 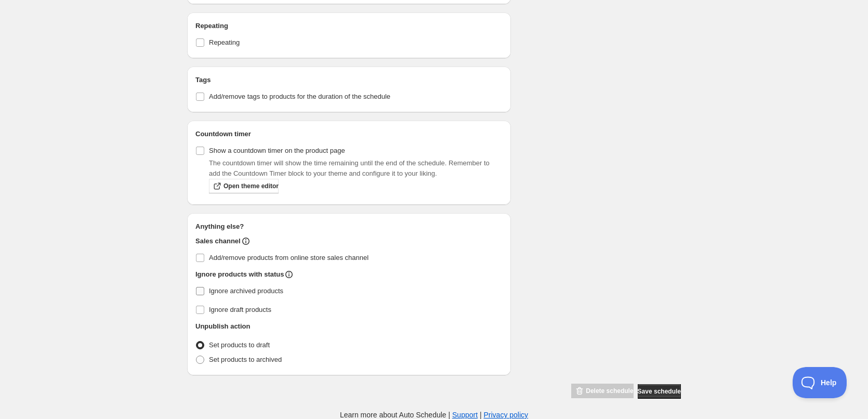 What do you see at coordinates (659, 392) in the screenshot?
I see `span: Save schedule` at bounding box center [659, 392].